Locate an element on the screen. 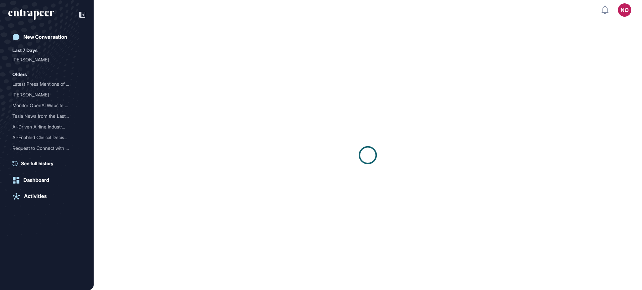 This screenshot has width=642, height=290. div: AI-Enabled Clinical Decision Support Software for Infectious Disease Screening and AMR Program is located at coordinates (47, 138).